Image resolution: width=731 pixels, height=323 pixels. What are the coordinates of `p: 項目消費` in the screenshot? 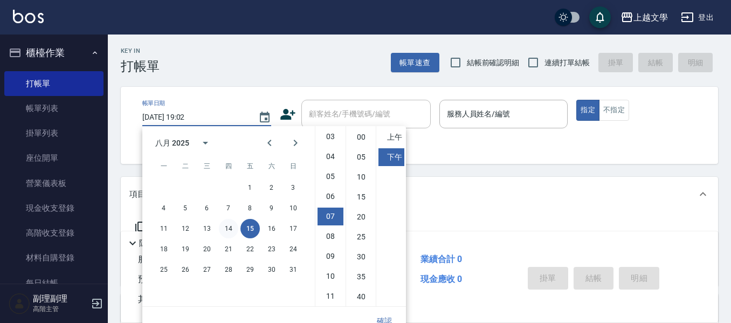 It's located at (146, 194).